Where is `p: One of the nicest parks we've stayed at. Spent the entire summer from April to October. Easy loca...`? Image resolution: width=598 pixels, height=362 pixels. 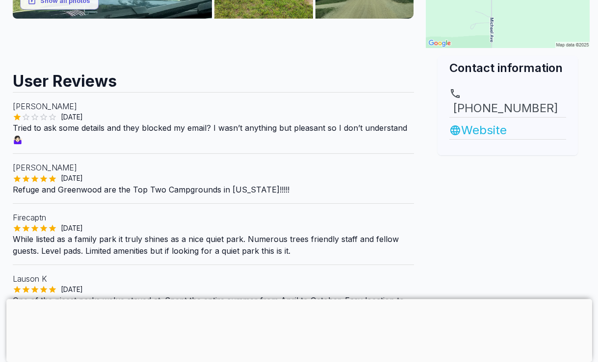 p: One of the nicest parks we've stayed at. Spent the entire summer from April to October. Easy loca... is located at coordinates (213, 307).